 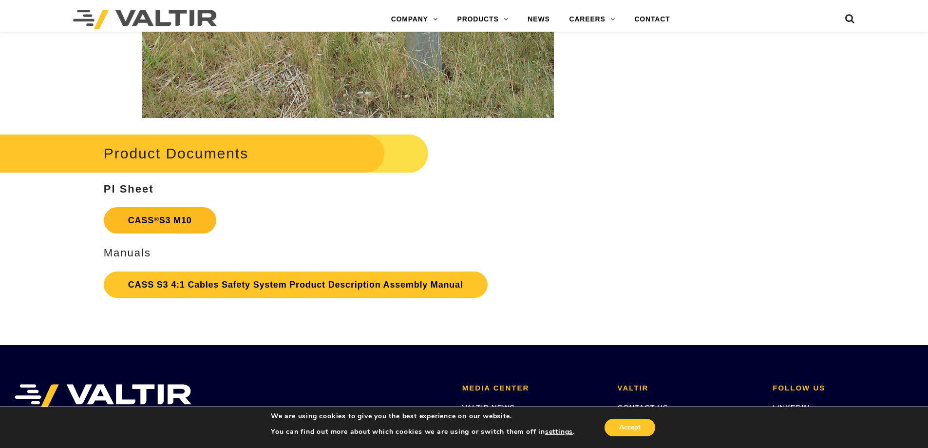 What do you see at coordinates (415, 19) in the screenshot?
I see `a: COMPANY` at bounding box center [415, 19].